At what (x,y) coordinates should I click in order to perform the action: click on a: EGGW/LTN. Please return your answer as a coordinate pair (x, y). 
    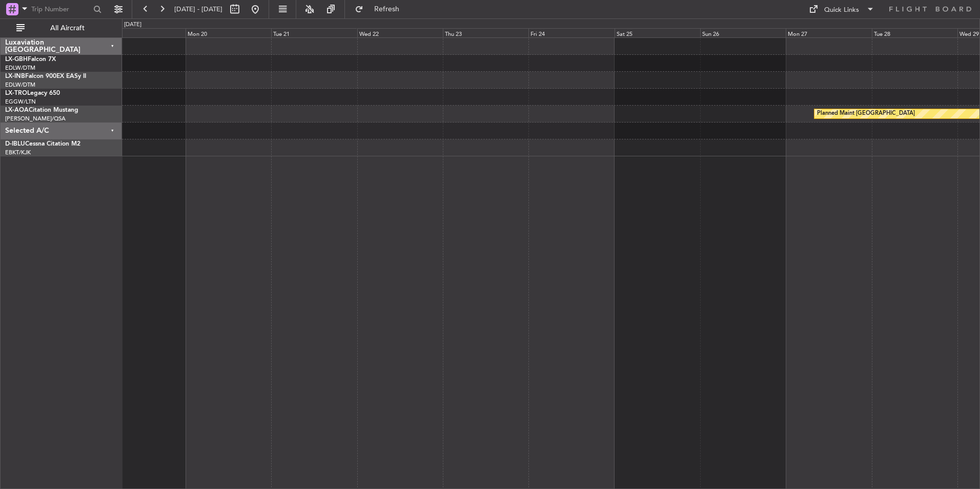
    Looking at the image, I should click on (20, 102).